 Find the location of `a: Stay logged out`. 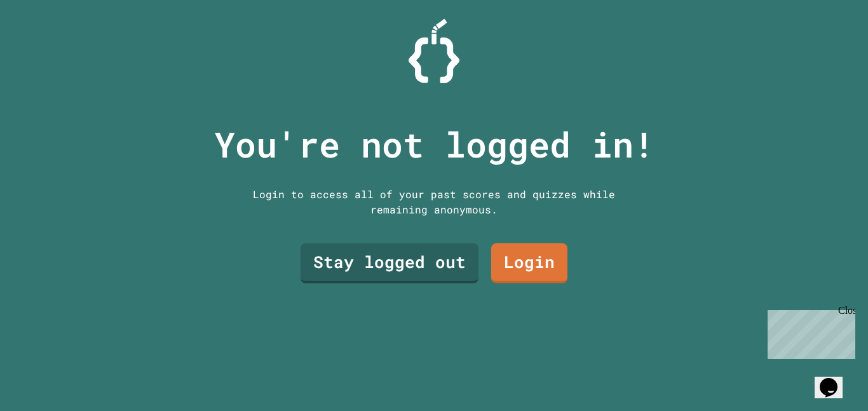

a: Stay logged out is located at coordinates (389, 263).